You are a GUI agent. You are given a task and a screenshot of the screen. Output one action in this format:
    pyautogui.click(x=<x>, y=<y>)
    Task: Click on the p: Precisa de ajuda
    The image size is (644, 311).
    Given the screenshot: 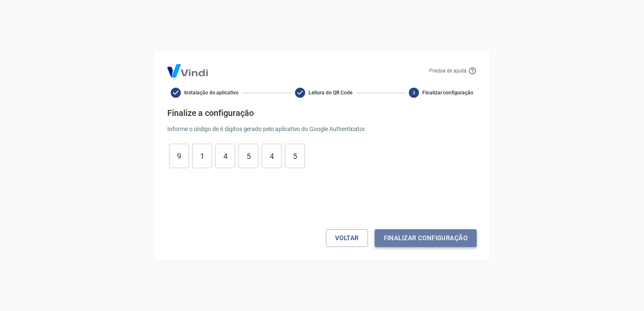 What is the action you would take?
    pyautogui.click(x=447, y=71)
    